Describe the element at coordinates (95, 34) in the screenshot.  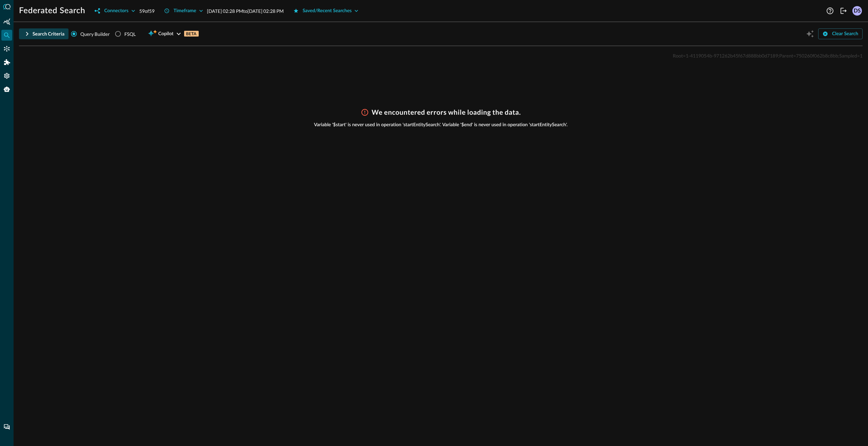
I see `span: Query Builder` at that location.